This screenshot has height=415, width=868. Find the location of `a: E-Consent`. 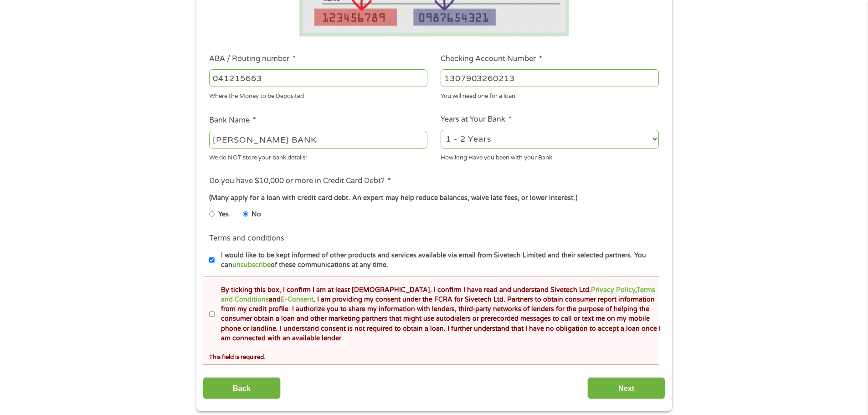

a: E-Consent is located at coordinates (297, 299).